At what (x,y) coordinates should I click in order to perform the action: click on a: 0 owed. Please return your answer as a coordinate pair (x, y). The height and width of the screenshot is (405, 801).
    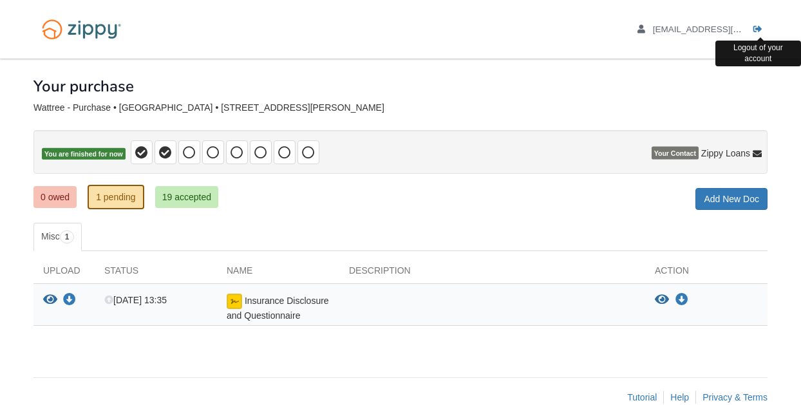
    Looking at the image, I should click on (55, 197).